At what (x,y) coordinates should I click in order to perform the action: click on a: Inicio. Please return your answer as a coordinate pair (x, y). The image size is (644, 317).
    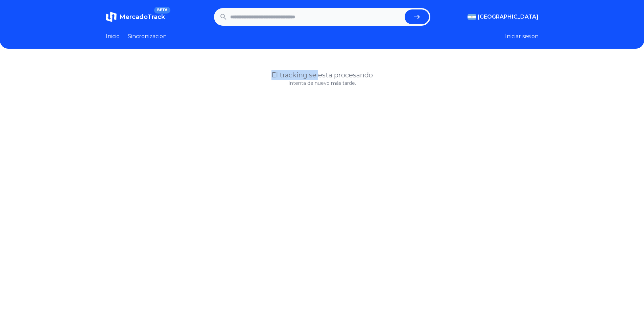
    Looking at the image, I should click on (113, 36).